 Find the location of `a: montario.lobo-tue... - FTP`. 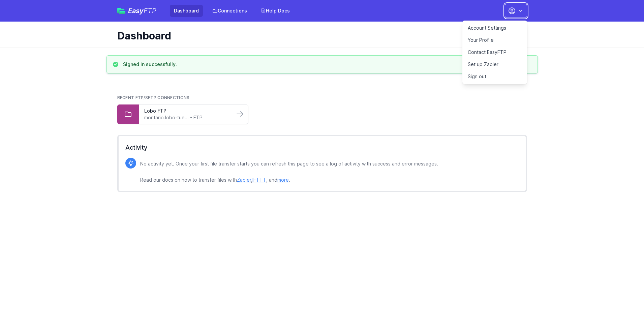

a: montario.lobo-tue... - FTP is located at coordinates (187, 118).